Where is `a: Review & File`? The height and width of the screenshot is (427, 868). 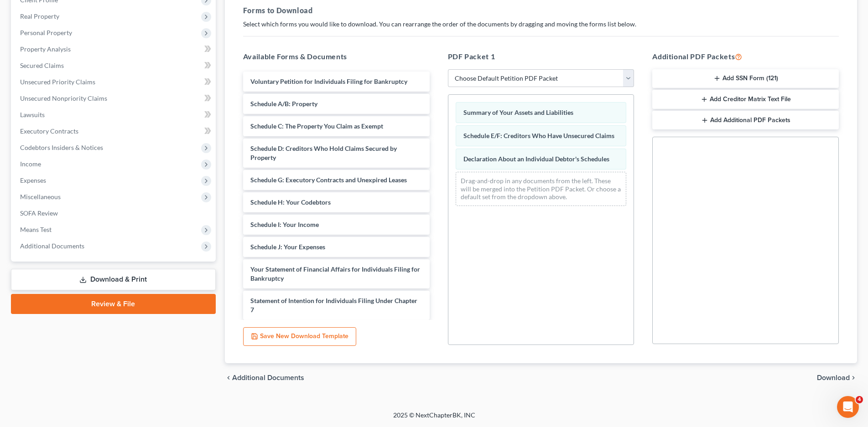
a: Review & File is located at coordinates (113, 304).